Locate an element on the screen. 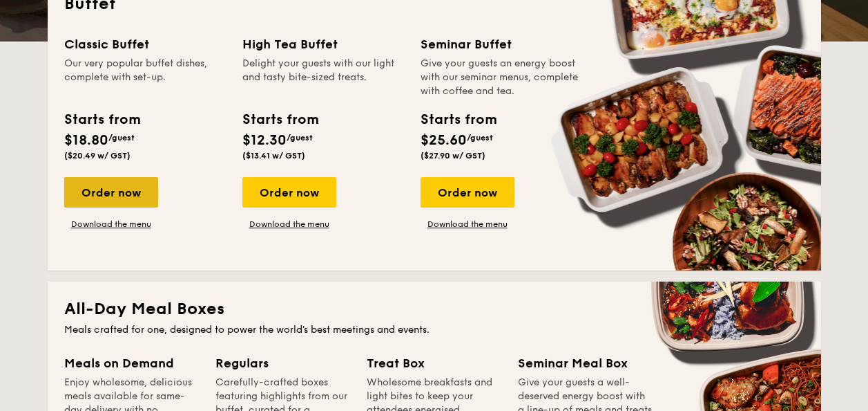 The height and width of the screenshot is (411, 868). span: ($27.90 w/ GST) is located at coordinates (453, 155).